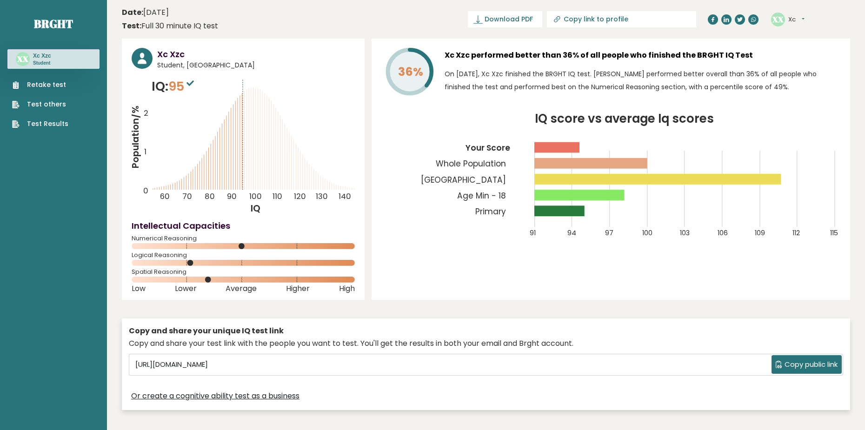 This screenshot has height=430, width=865. Describe the element at coordinates (796, 20) in the screenshot. I see `button: Xc` at that location.